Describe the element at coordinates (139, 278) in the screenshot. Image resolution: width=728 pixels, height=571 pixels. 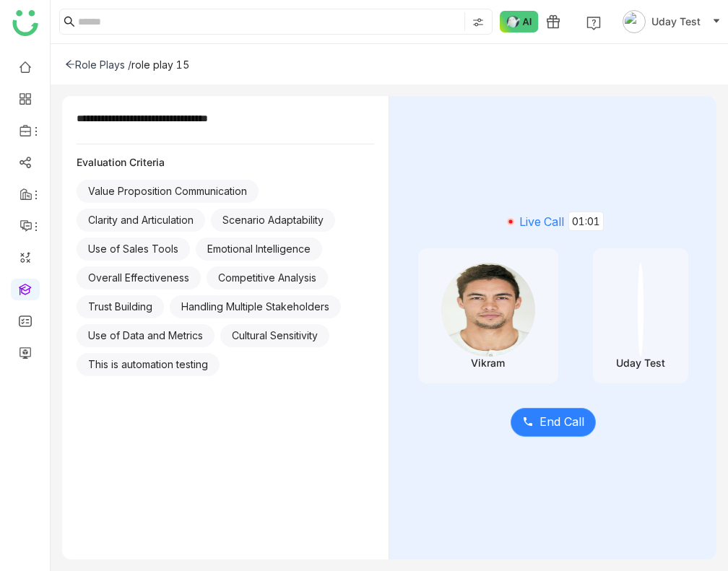
I see `div: Overall Effectiveness` at that location.